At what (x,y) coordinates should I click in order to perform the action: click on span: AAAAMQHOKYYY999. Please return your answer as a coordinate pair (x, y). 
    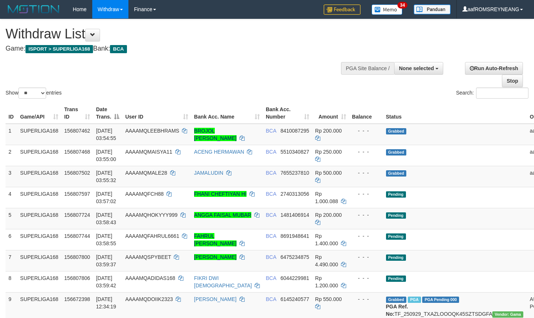
    Looking at the image, I should click on (151, 215).